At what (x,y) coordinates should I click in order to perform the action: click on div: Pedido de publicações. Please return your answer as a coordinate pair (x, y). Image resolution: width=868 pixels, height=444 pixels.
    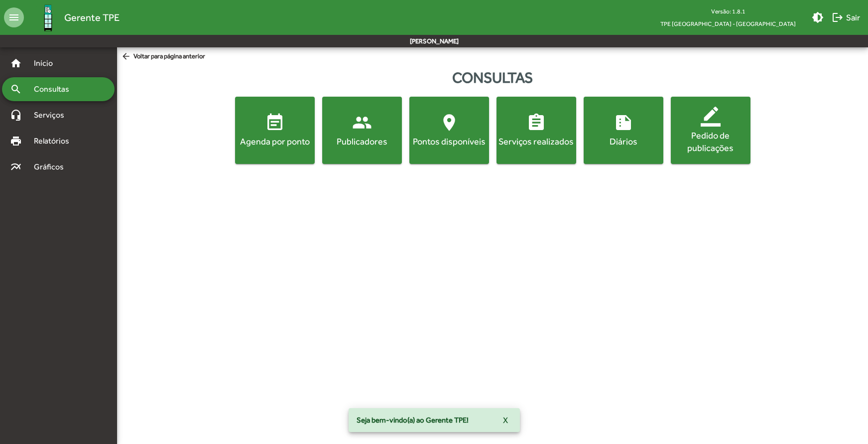
    Looking at the image, I should click on (711, 142).